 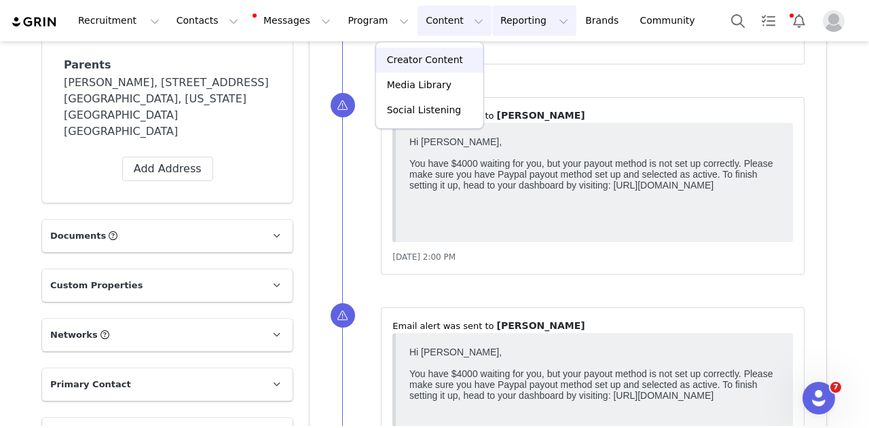 What do you see at coordinates (74, 335) in the screenshot?
I see `span: Networks` at bounding box center [74, 335].